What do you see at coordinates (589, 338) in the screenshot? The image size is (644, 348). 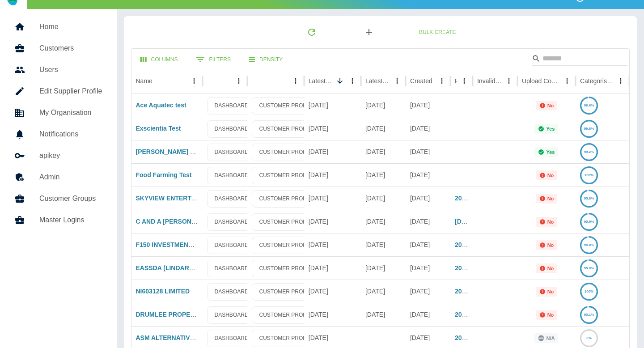 I see `text: 0%` at bounding box center [589, 338].